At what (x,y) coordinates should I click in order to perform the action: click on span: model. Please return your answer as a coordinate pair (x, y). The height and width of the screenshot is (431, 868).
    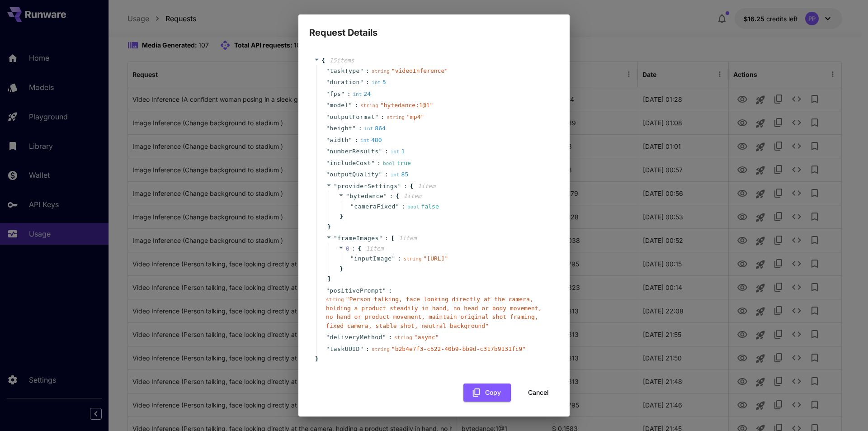
    Looking at the image, I should click on (339, 105).